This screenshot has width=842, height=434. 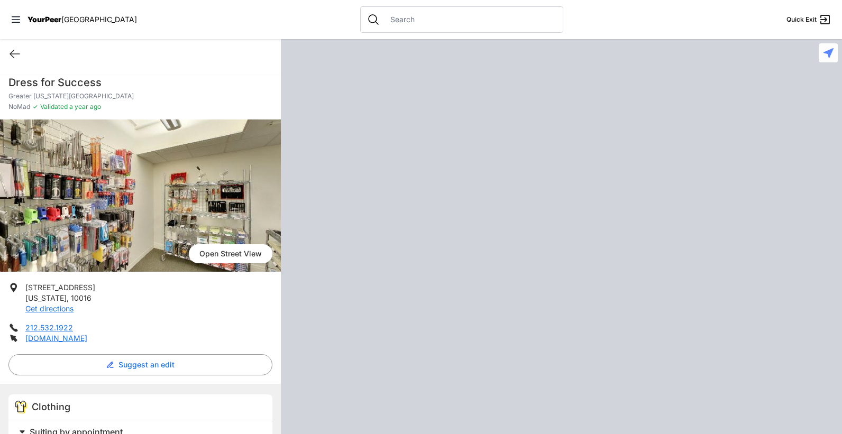 I want to click on a: Quick Exit, so click(x=809, y=20).